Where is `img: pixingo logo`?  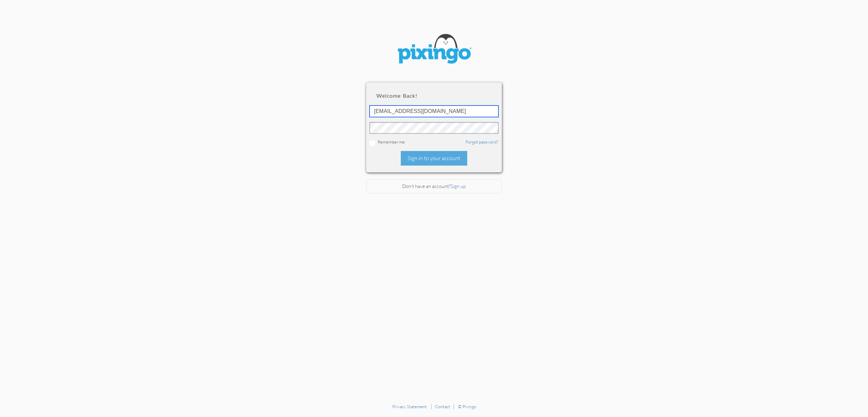
img: pixingo logo is located at coordinates (434, 50).